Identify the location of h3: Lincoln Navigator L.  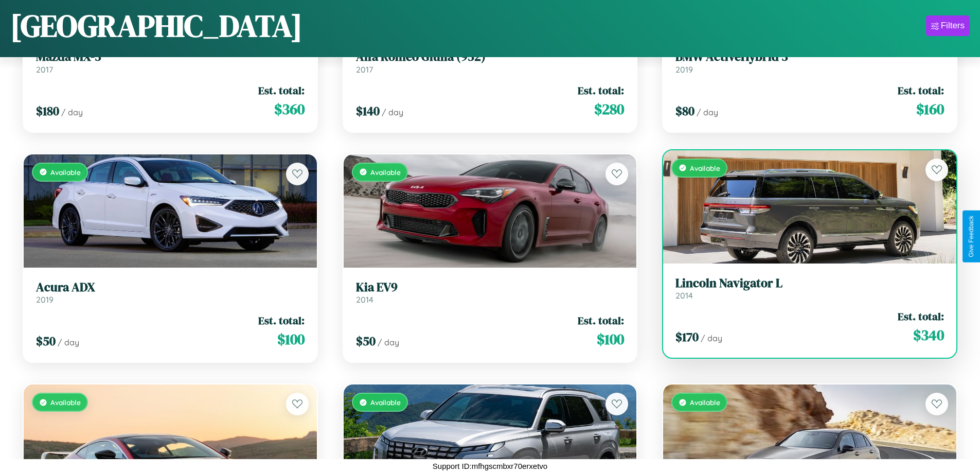
(809, 283).